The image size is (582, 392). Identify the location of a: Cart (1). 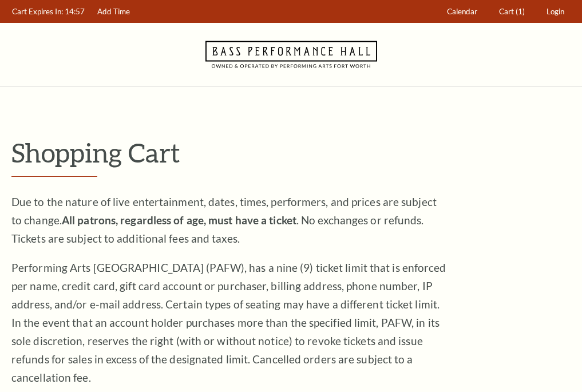
(513, 11).